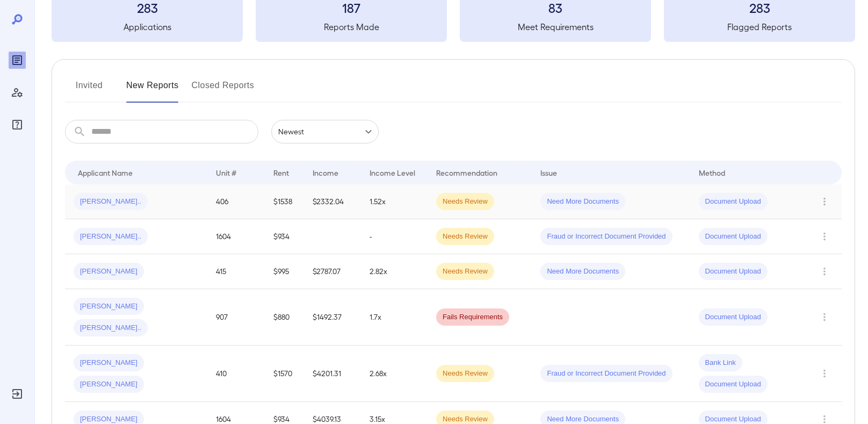  Describe the element at coordinates (147, 27) in the screenshot. I see `h5: Applications` at that location.